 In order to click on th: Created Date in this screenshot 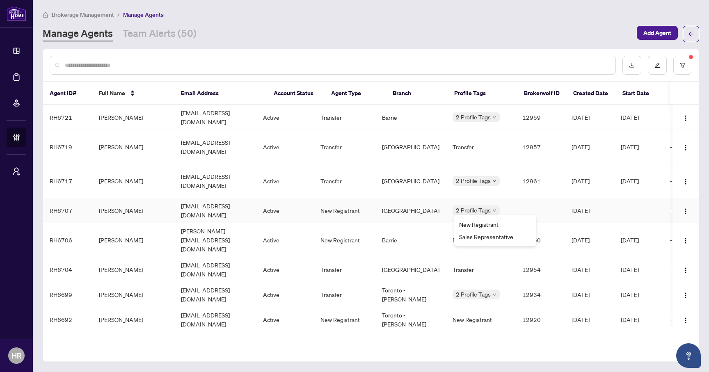, I will do `click(591, 94)`.